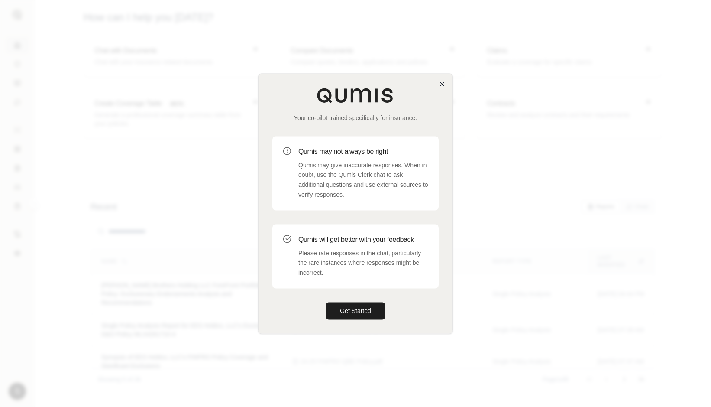  What do you see at coordinates (356, 118) in the screenshot?
I see `p: Your co-pilot trained specifically for insurance.` at bounding box center [356, 118].